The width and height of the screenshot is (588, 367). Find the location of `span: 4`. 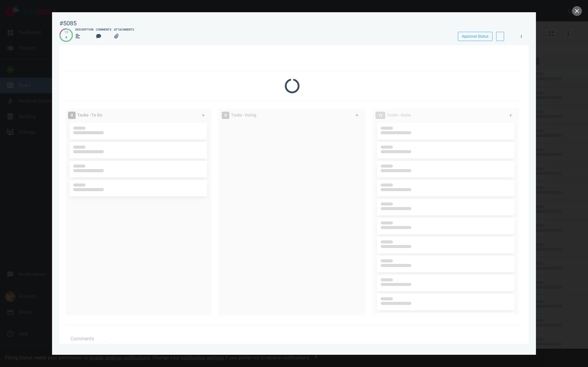

span: 4 is located at coordinates (71, 115).